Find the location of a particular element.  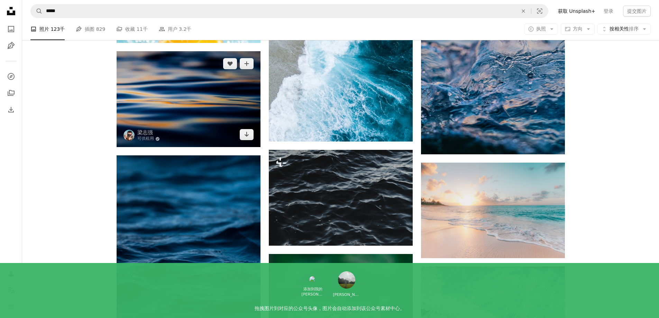

a: 可供租用 is located at coordinates (148, 139).